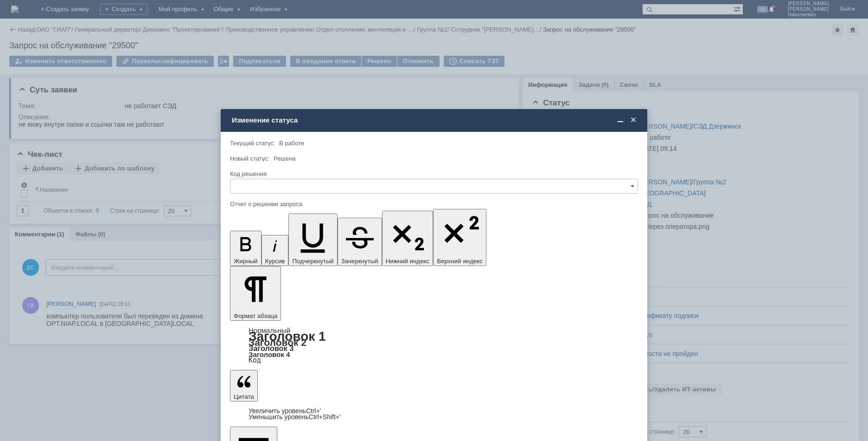 The image size is (868, 441). I want to click on button: Верхний индекс, so click(459, 237).